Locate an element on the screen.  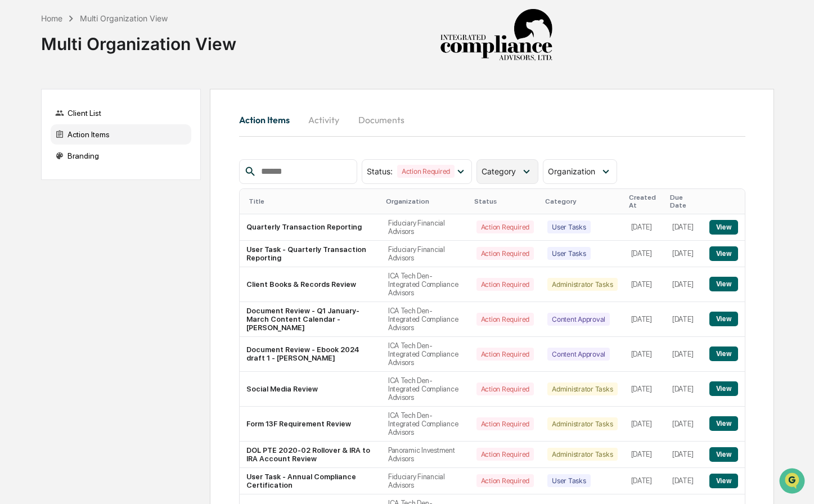
button: Documents is located at coordinates (382, 120).